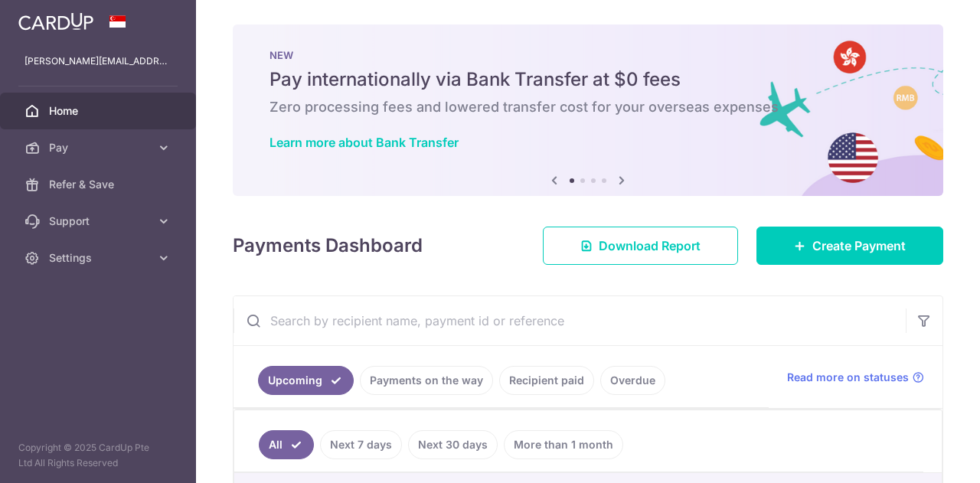 This screenshot has height=483, width=980. I want to click on a: Learn more about Bank Transfer, so click(363, 143).